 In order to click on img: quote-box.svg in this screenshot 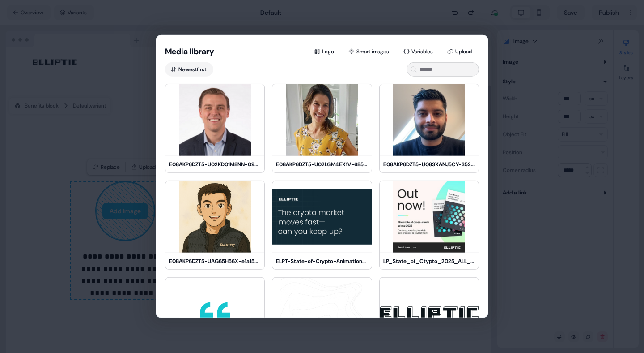, I will do `click(215, 314)`.